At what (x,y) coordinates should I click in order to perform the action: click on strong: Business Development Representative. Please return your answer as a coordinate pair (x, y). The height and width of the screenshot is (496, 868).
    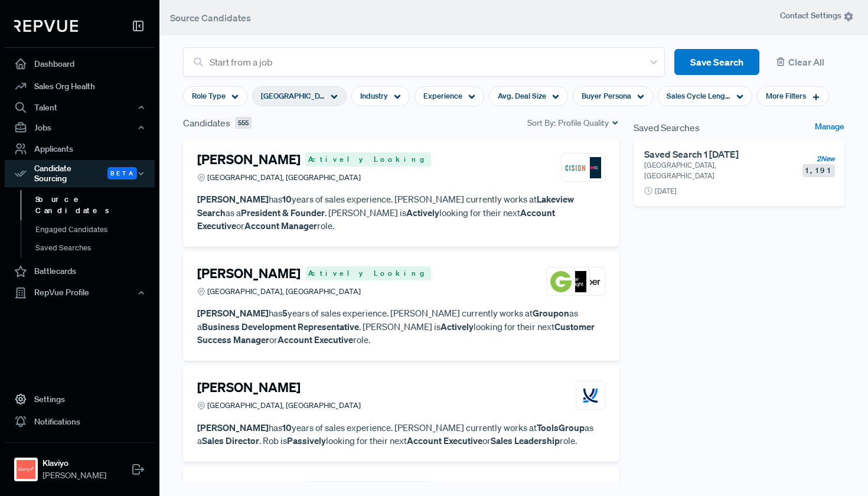
    Looking at the image, I should click on (281, 327).